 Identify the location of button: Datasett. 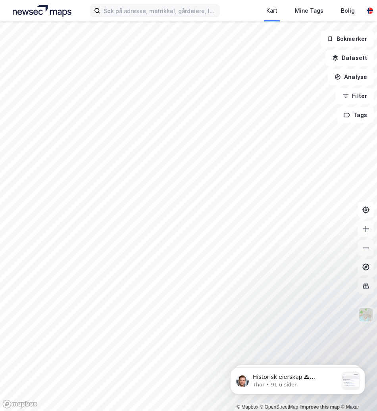
(349, 58).